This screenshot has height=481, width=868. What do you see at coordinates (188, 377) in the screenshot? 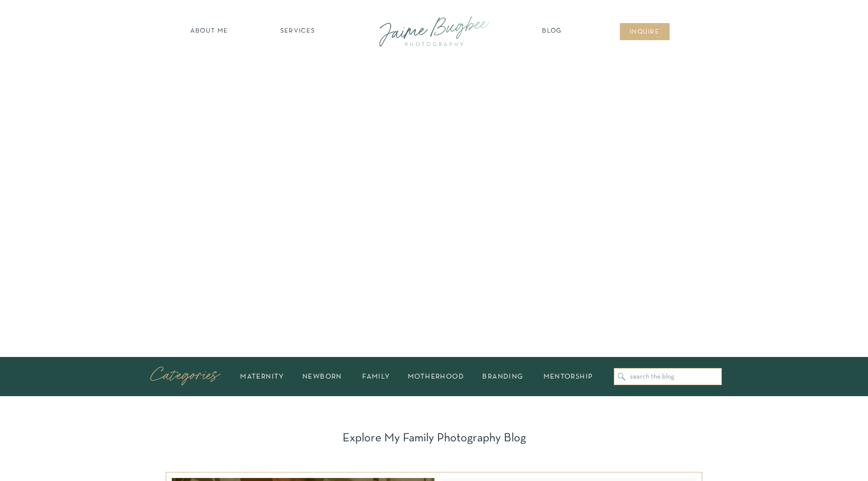
I see `p: Categories` at bounding box center [188, 377].